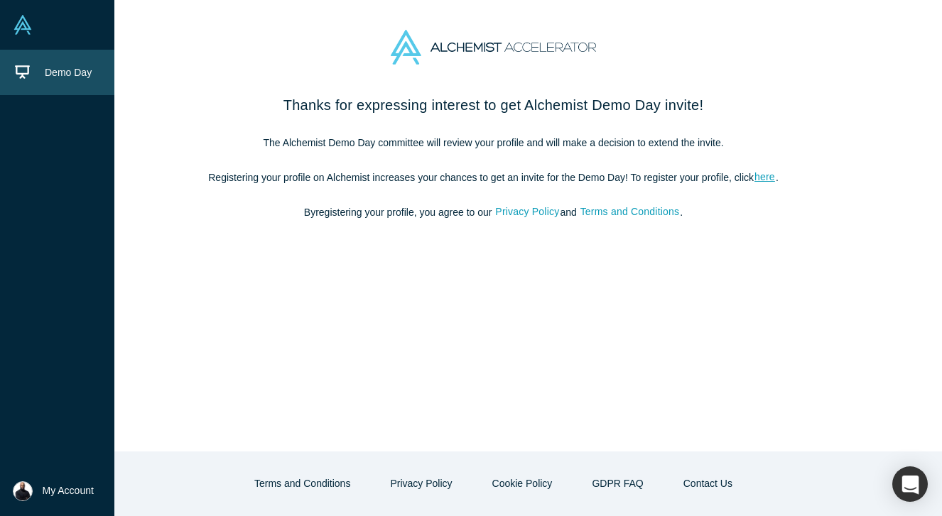  What do you see at coordinates (493, 47) in the screenshot?
I see `img: Alchemist Accelerator Logo` at bounding box center [493, 47].